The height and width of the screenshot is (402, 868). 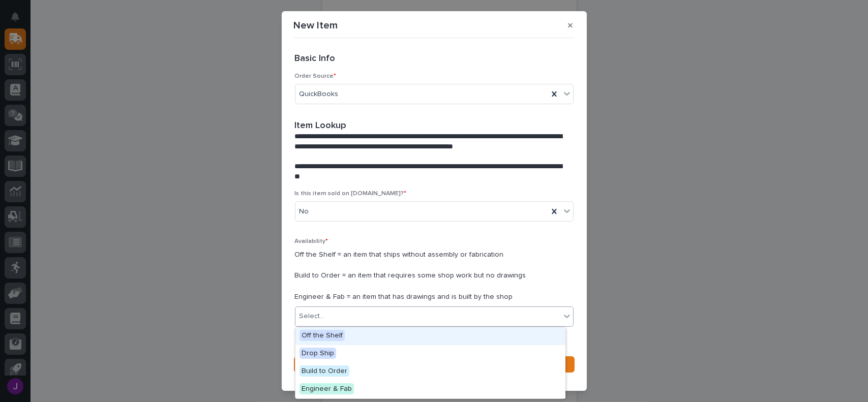 I want to click on span: Drop Ship, so click(x=318, y=353).